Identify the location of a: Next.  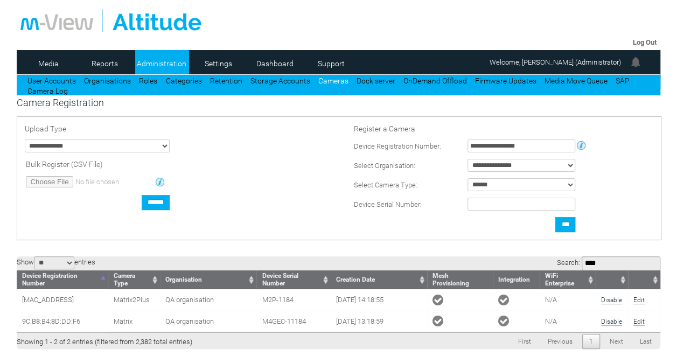
(616, 341).